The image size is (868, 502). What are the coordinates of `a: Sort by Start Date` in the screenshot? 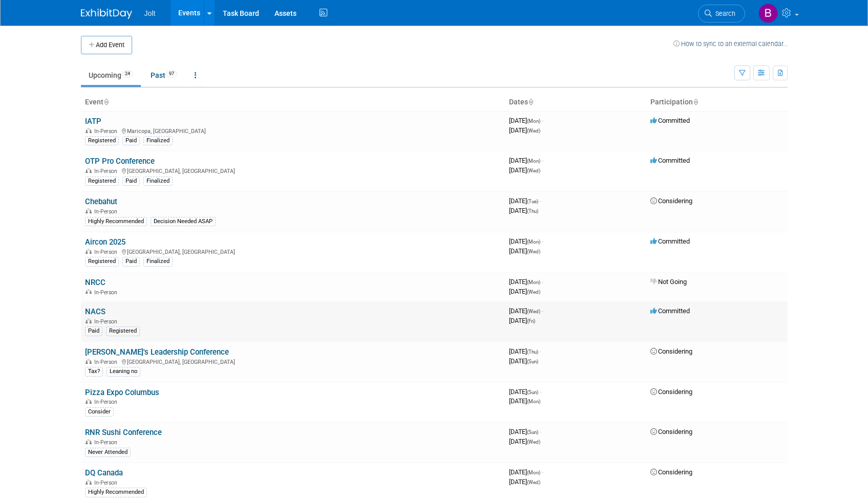 It's located at (531, 102).